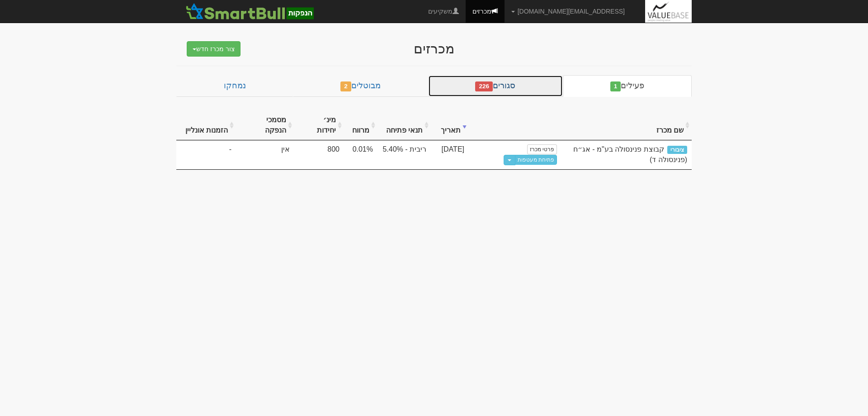  What do you see at coordinates (235, 86) in the screenshot?
I see `a: נמחקו` at bounding box center [235, 86].